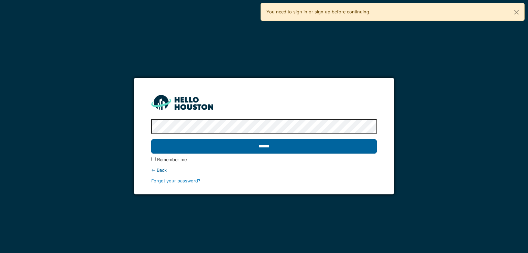 The height and width of the screenshot is (253, 528). I want to click on div: You need to sign in or sign up before continuing., so click(392, 12).